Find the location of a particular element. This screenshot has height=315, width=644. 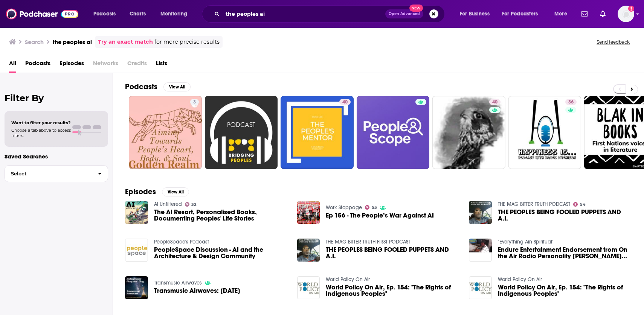

span: 36 is located at coordinates (571, 102).